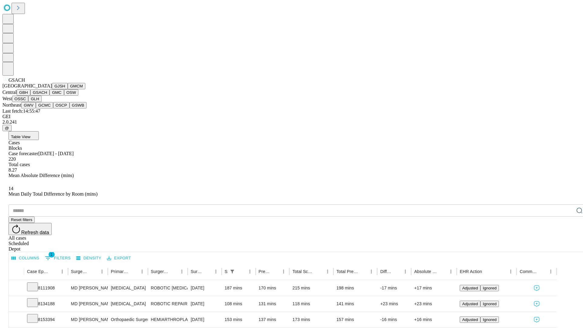  Describe the element at coordinates (56, 92) in the screenshot. I see `button: GMC` at that location.